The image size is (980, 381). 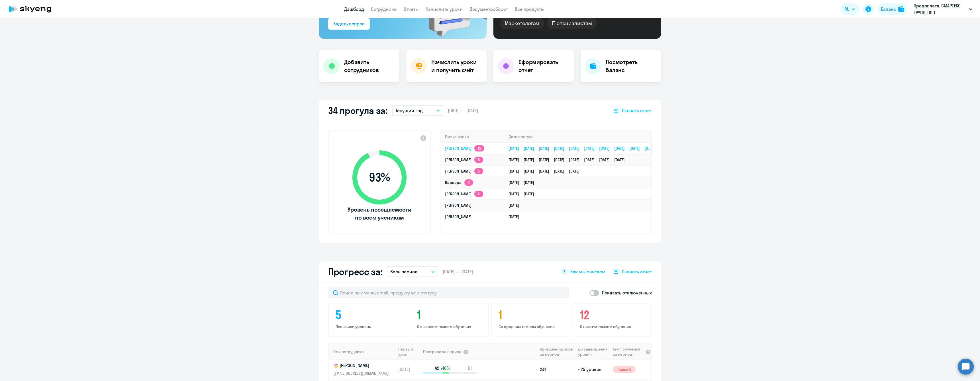 I want to click on input: Поиск по имени, email, продукту или статусу, so click(x=449, y=293).